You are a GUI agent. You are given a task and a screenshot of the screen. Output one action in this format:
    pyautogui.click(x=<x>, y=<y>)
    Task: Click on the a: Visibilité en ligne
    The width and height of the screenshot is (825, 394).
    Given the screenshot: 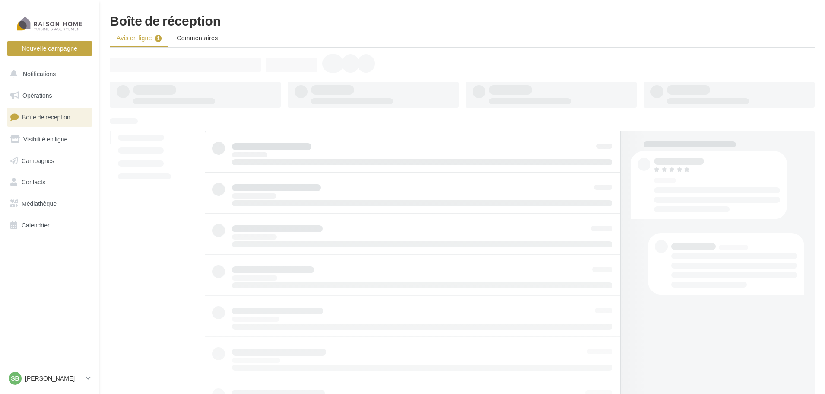 What is the action you would take?
    pyautogui.click(x=50, y=139)
    